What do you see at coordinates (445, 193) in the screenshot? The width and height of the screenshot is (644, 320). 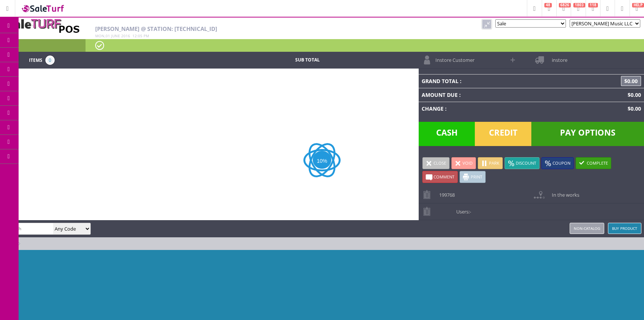 I see `span: 199768` at bounding box center [445, 193].